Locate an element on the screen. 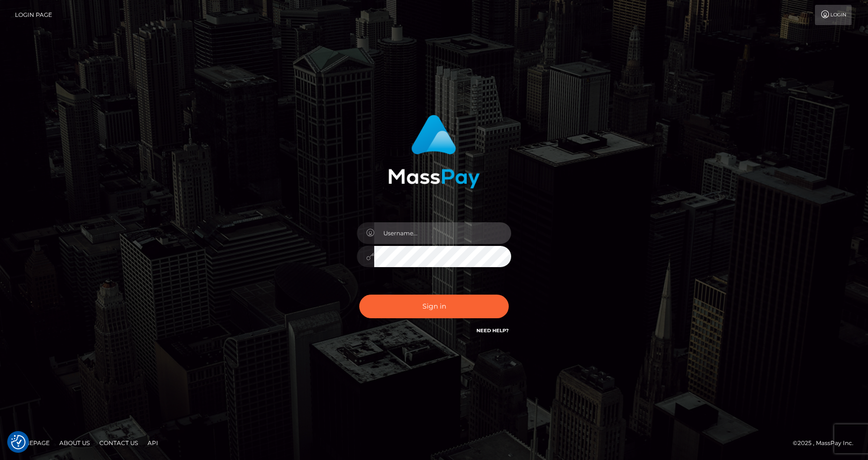 Image resolution: width=868 pixels, height=460 pixels. input: Username... is located at coordinates (443, 233).